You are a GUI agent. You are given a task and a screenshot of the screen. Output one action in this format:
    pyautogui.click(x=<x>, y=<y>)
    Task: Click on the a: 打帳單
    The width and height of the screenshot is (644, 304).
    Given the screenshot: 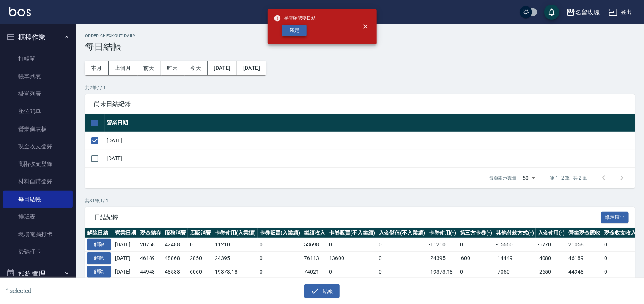 What is the action you would take?
    pyautogui.click(x=38, y=59)
    